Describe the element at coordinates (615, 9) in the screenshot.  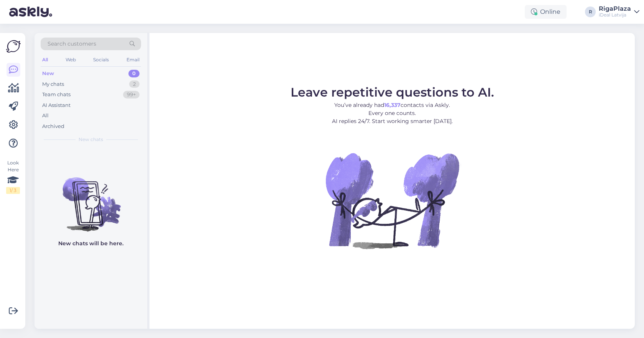
I see `div: RigaPlaza` at that location.